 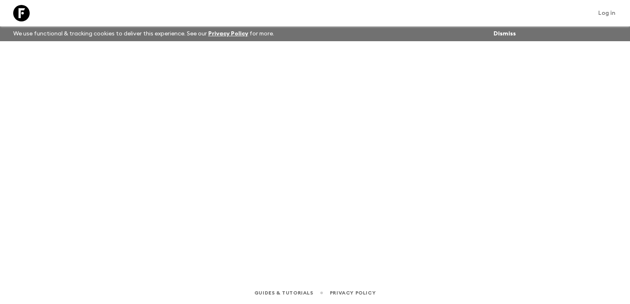 I want to click on button: Dismiss, so click(x=505, y=34).